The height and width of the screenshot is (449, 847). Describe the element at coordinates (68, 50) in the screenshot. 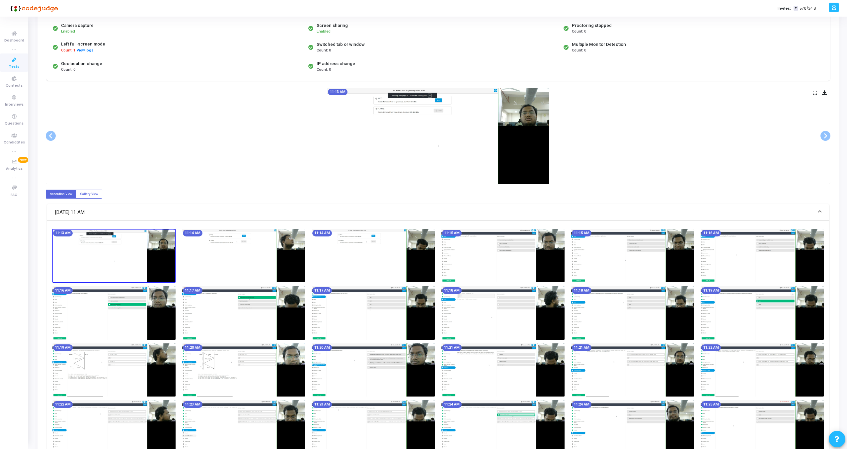

I see `span: Count: 1` at that location.